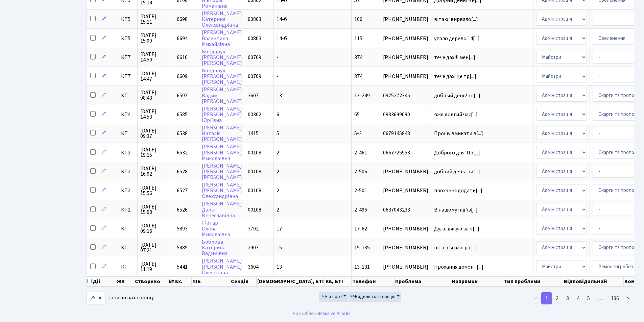 Image resolution: width=644 pixels, height=322 pixels. I want to click on span: 6610, so click(182, 58).